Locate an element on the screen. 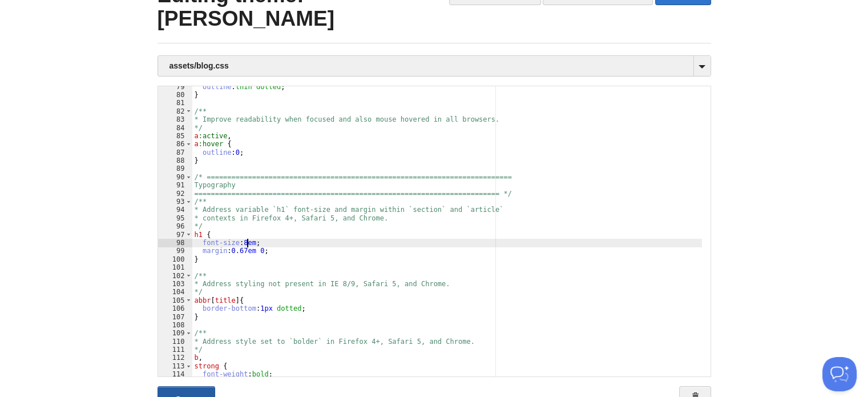  div: 113 is located at coordinates (175, 366).